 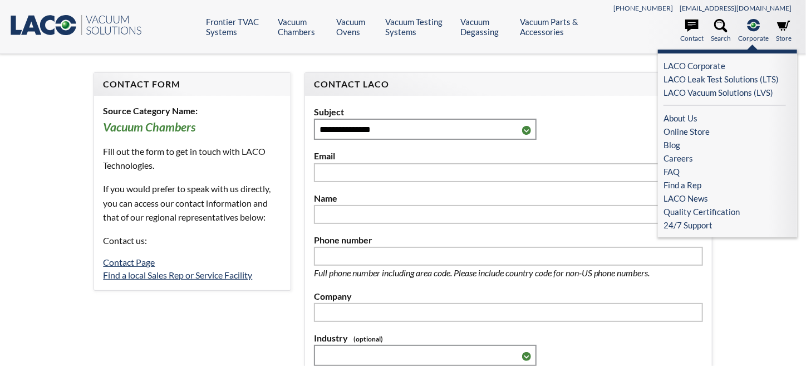 What do you see at coordinates (725, 118) in the screenshot?
I see `a: About Us` at bounding box center [725, 118].